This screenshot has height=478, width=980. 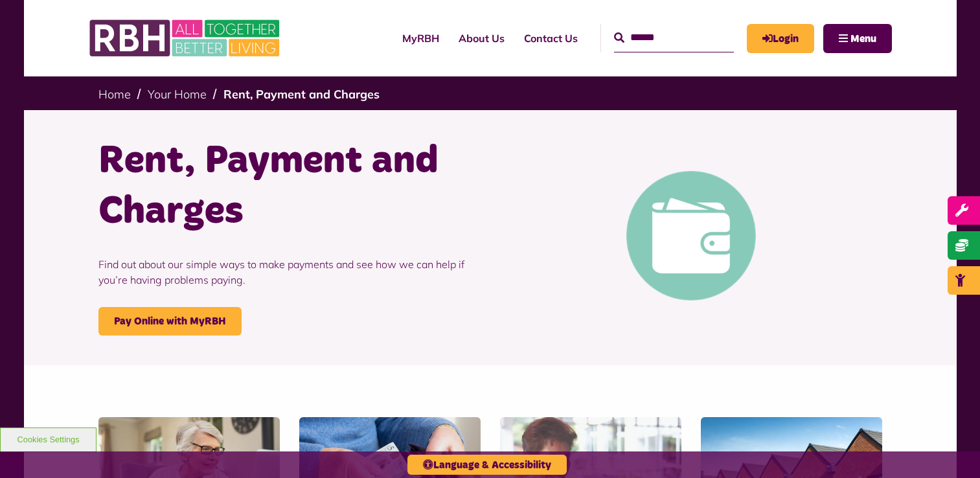 What do you see at coordinates (691, 236) in the screenshot?
I see `img: Pay Rent` at bounding box center [691, 236].